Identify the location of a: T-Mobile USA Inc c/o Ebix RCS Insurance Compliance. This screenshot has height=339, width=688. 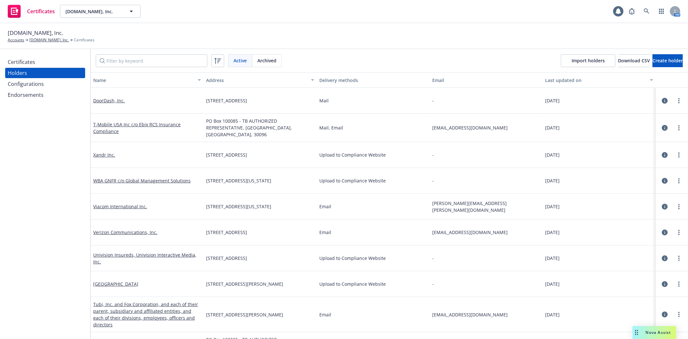
(137, 128).